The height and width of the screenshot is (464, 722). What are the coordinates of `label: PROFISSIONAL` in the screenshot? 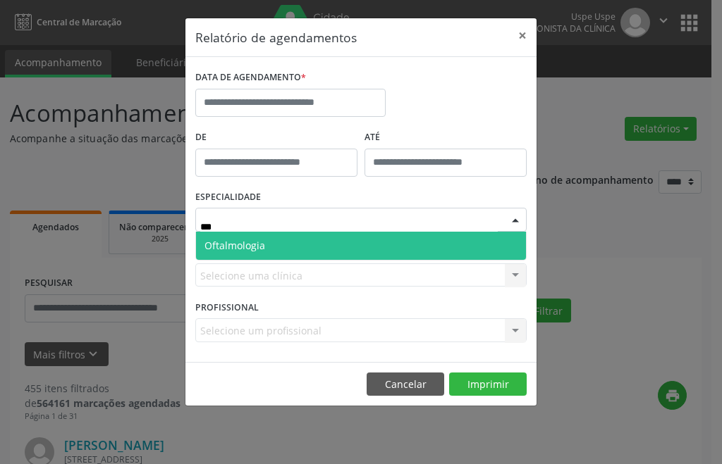 It's located at (227, 307).